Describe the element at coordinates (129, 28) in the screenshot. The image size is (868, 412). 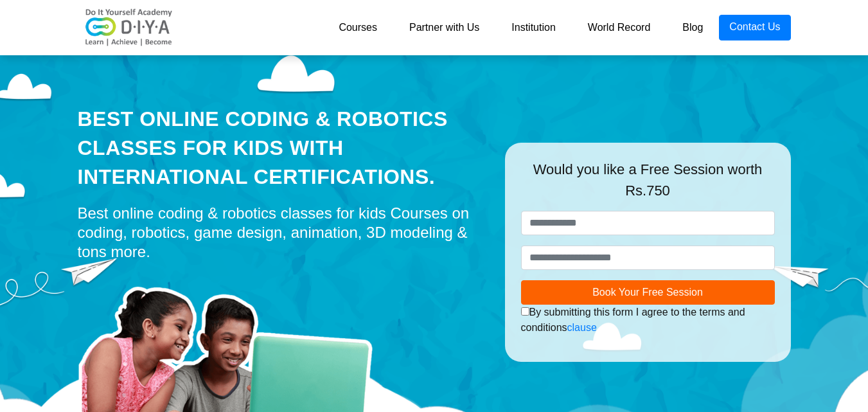
I see `img: logo-v2.png` at that location.